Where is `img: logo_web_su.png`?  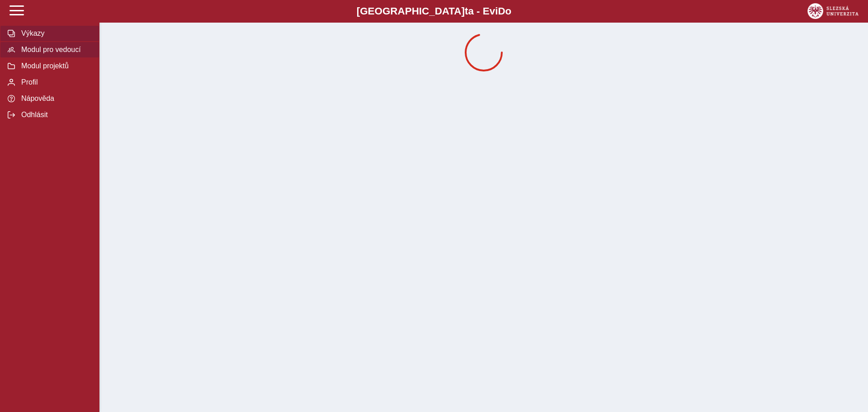
img: logo_web_su.png is located at coordinates (833, 11).